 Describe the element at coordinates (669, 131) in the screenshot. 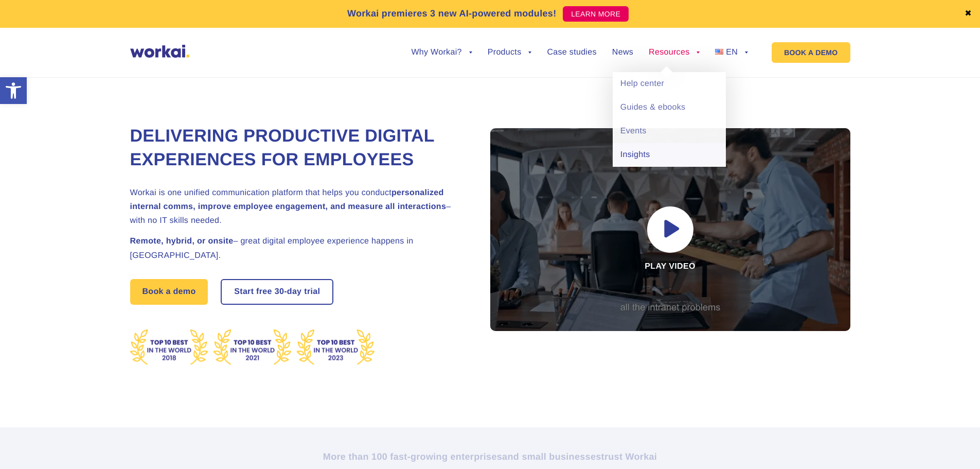

I see `a: Events` at that location.